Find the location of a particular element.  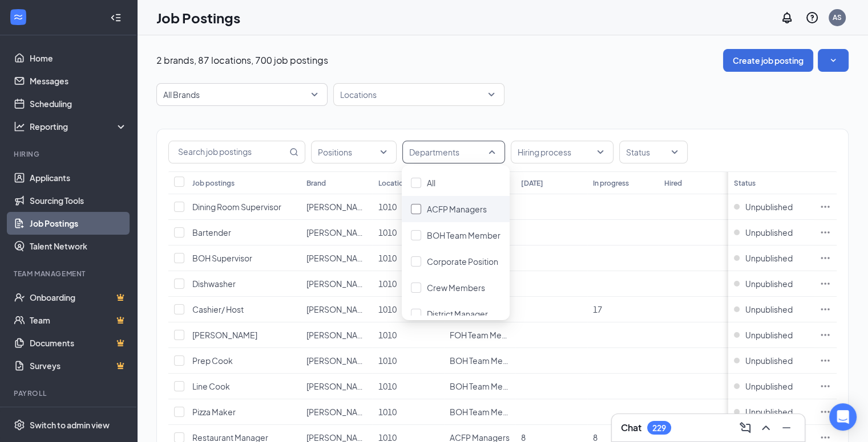

div: Brand is located at coordinates (316, 183).